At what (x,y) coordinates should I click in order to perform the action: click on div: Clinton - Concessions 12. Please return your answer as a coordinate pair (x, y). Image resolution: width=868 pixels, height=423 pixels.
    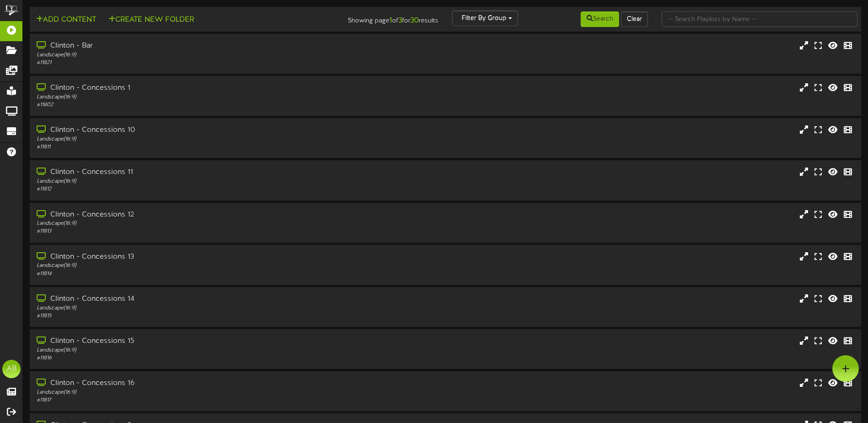
    Looking at the image, I should click on (203, 215).